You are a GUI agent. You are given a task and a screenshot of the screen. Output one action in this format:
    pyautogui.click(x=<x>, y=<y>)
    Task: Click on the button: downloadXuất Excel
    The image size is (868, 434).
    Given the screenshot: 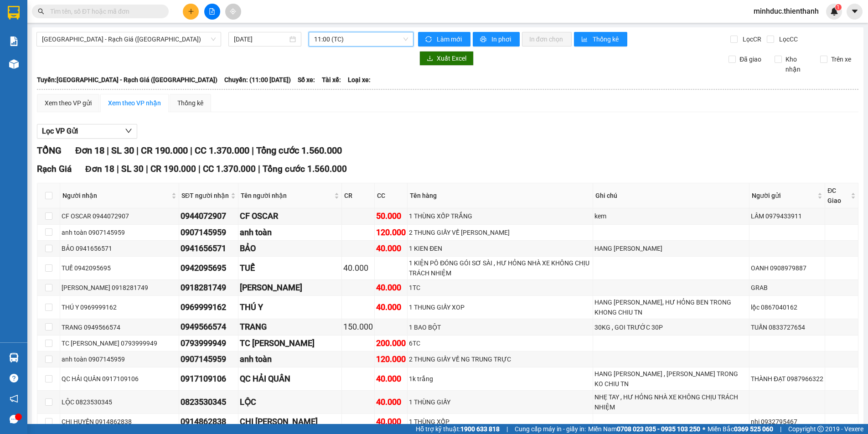 What is the action you would take?
    pyautogui.click(x=446, y=58)
    